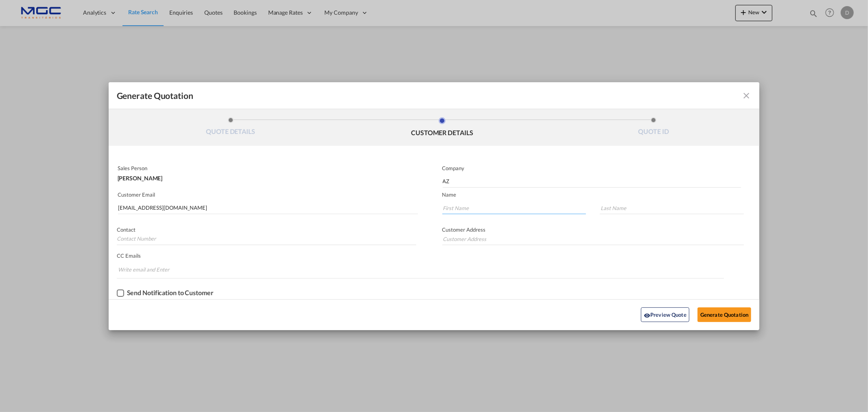  Describe the element at coordinates (148, 270) in the screenshot. I see `input: Chips input.` at that location.